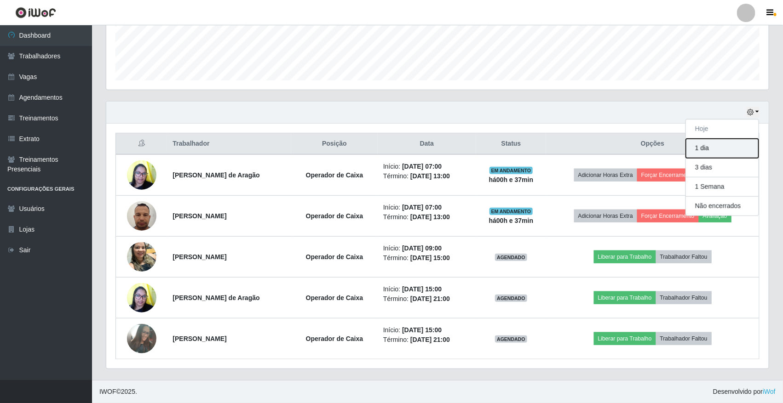  Describe the element at coordinates (229, 144) in the screenshot. I see `th: Trabalhador` at that location.